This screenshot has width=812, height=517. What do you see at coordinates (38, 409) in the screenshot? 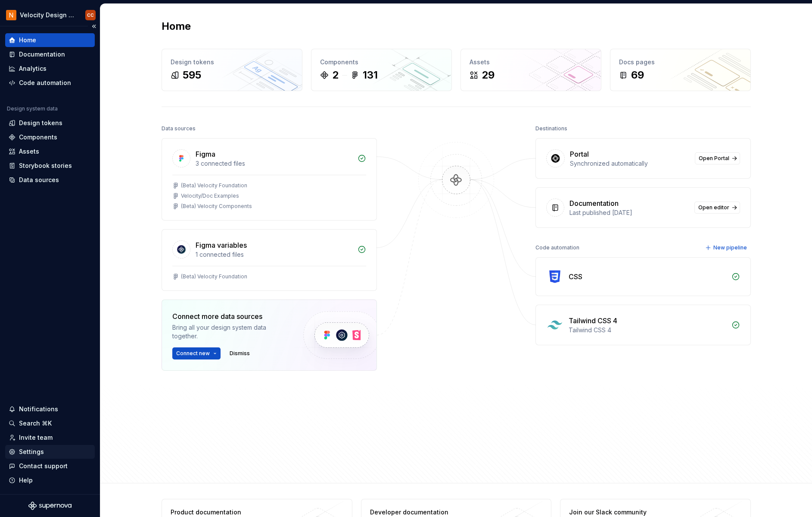
I see `div: Notifications` at bounding box center [38, 409].